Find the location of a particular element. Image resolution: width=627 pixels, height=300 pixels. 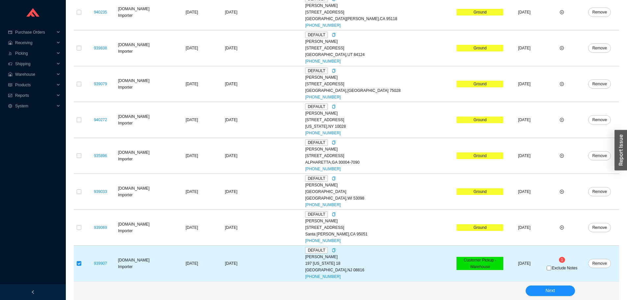

span: read is located at coordinates (10, 85).